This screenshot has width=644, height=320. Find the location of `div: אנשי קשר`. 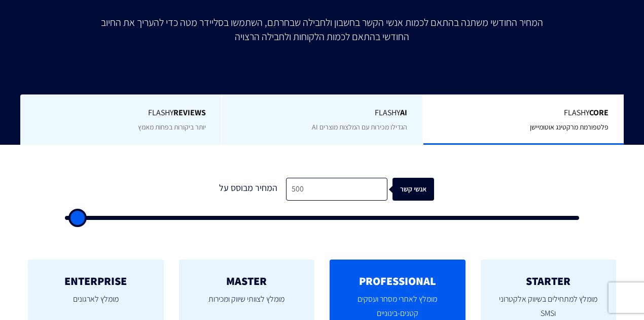

div: אנשי קשר is located at coordinates (420, 188).